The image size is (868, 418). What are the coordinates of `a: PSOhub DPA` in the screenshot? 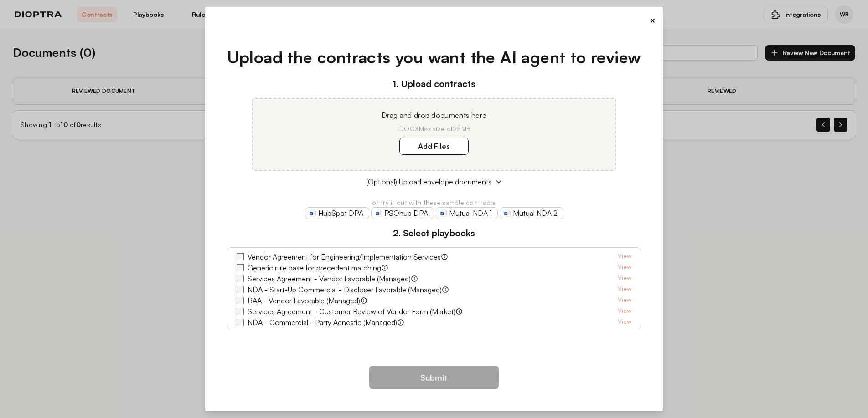 It's located at (402, 213).